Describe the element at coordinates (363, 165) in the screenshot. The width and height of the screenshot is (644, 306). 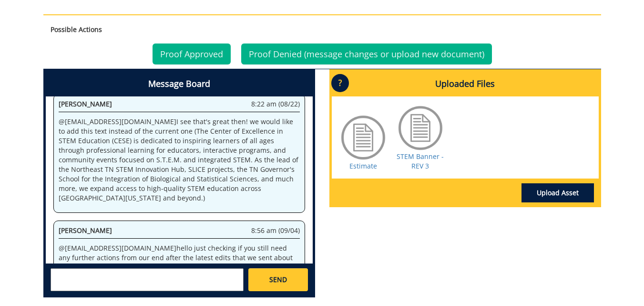
I see `a: Estimate` at that location.